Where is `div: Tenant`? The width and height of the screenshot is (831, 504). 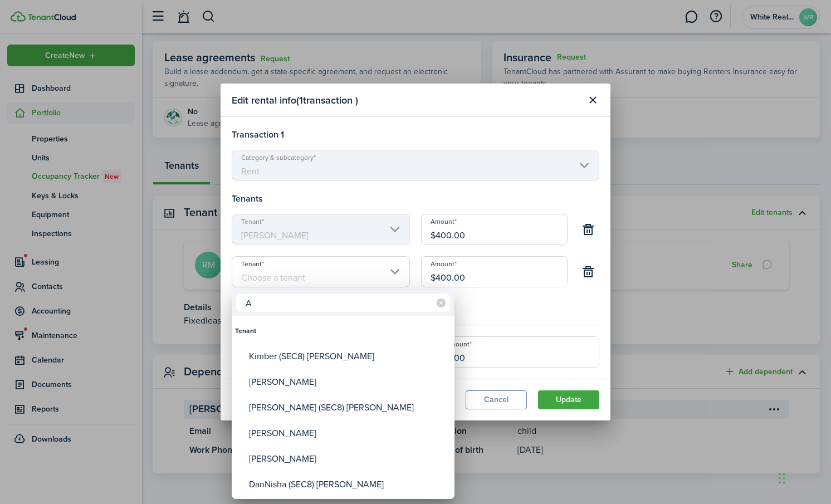
div: Tenant is located at coordinates (343, 331).